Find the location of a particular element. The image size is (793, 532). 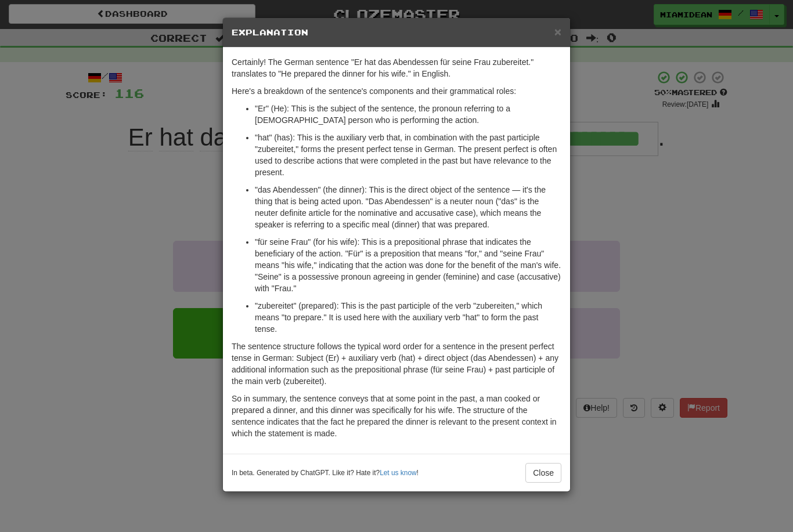

p: The sentence structure follows the typical word order for a sentence in the present perfect tense... is located at coordinates (396, 364).